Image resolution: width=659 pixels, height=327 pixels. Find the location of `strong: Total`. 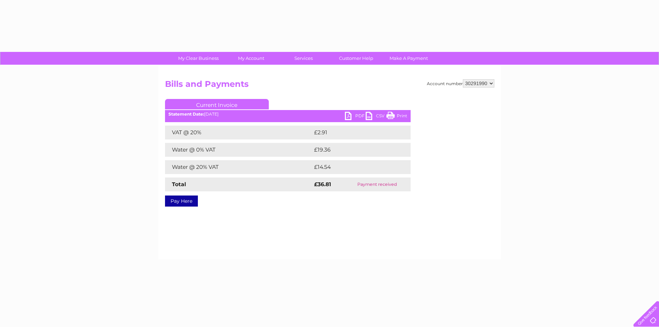

strong: Total is located at coordinates (179, 184).